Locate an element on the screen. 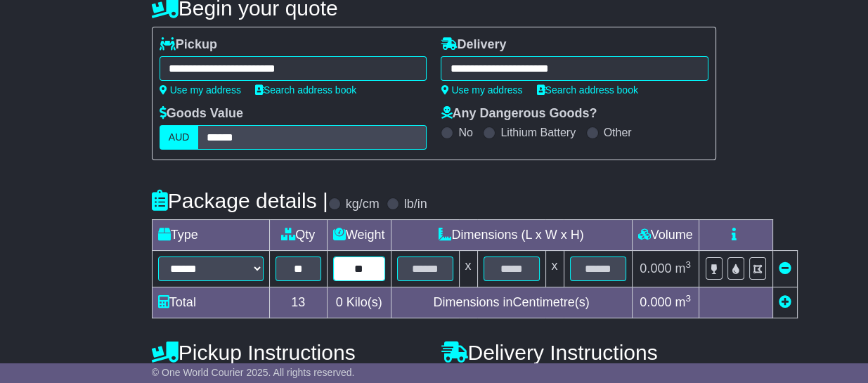  td: Volume is located at coordinates (665, 235).